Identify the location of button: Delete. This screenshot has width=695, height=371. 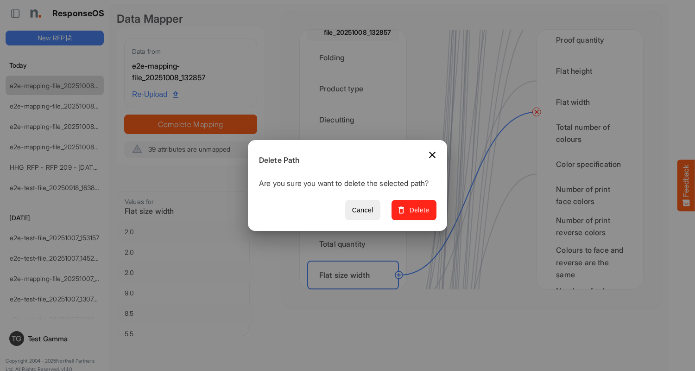
(414, 210).